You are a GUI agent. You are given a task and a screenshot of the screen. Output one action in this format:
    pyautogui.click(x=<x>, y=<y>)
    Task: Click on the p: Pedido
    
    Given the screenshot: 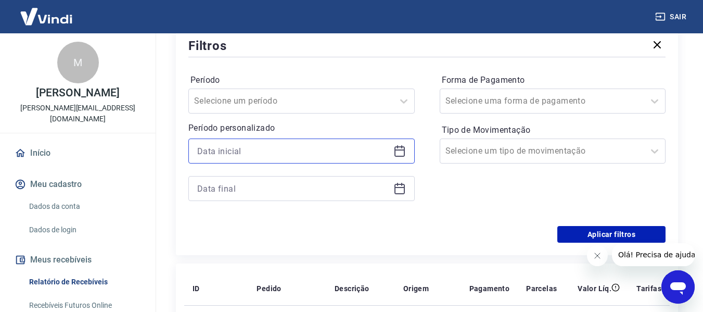 What is the action you would take?
    pyautogui.click(x=269, y=288)
    